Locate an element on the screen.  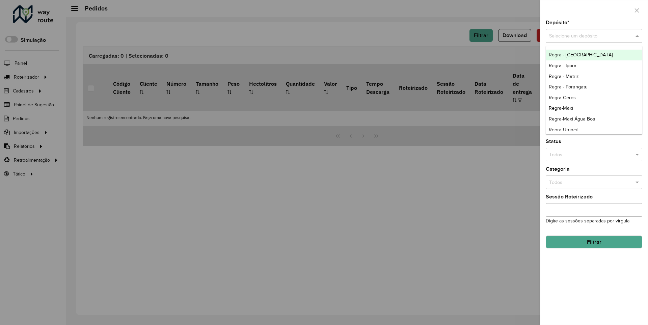
label: Status is located at coordinates (553, 141).